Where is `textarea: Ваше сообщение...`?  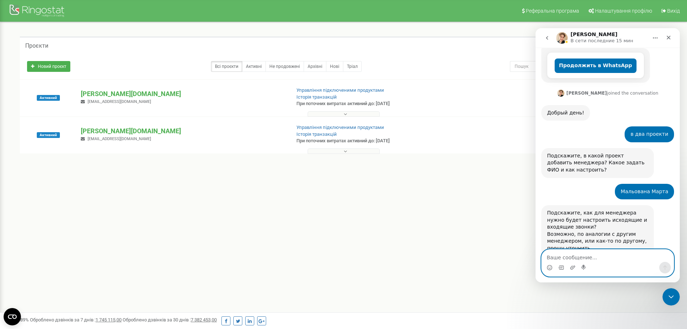 textarea: Ваше сообщение... is located at coordinates (72, 227).